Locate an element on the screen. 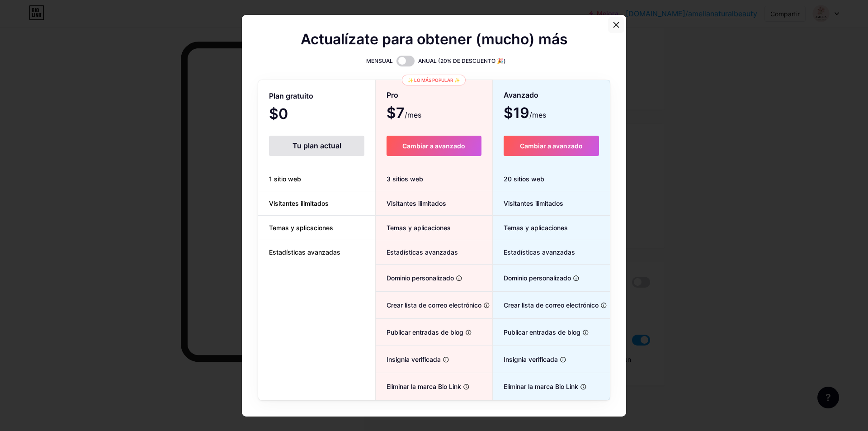  font: 3 sitios web is located at coordinates (405, 179).